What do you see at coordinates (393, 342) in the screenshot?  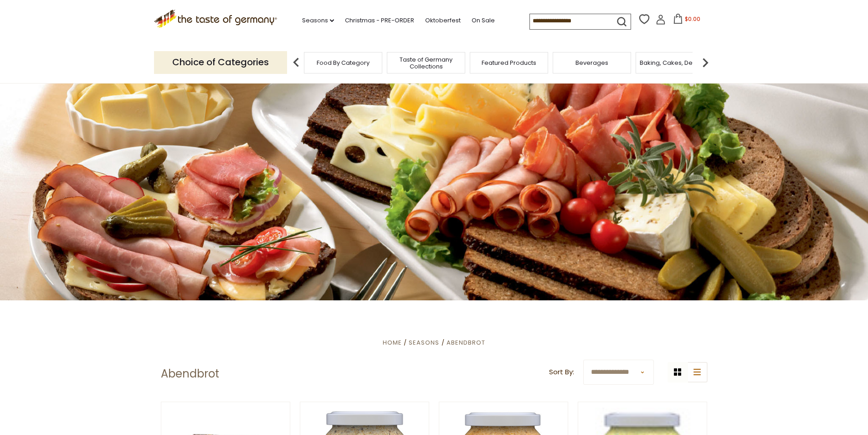 I see `span: Home` at bounding box center [393, 342].